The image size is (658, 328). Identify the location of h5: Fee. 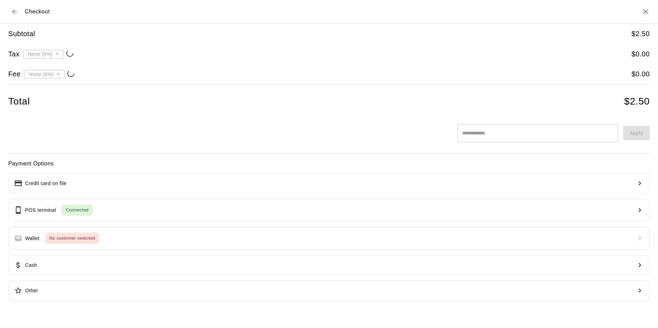
(14, 74).